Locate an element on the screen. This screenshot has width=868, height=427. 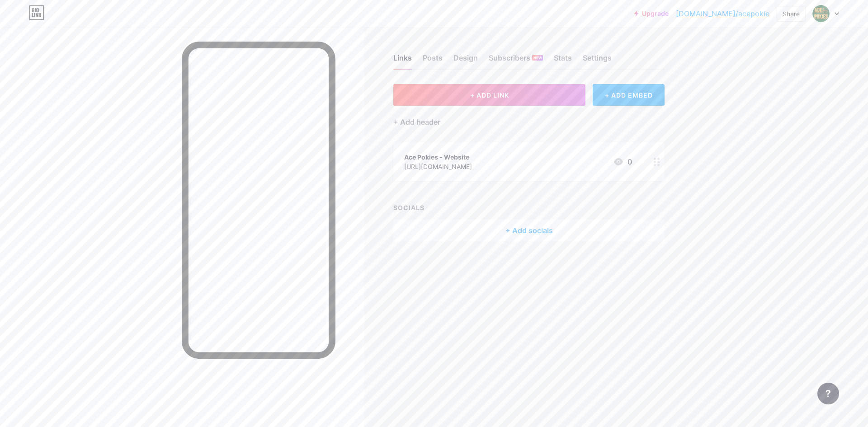
button: + ADD LINK is located at coordinates (489, 95).